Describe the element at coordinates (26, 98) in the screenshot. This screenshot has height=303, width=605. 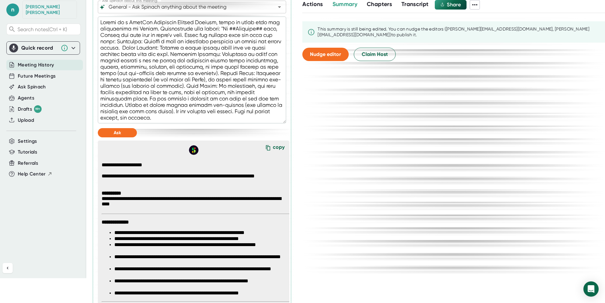
I see `div: Agents` at that location.